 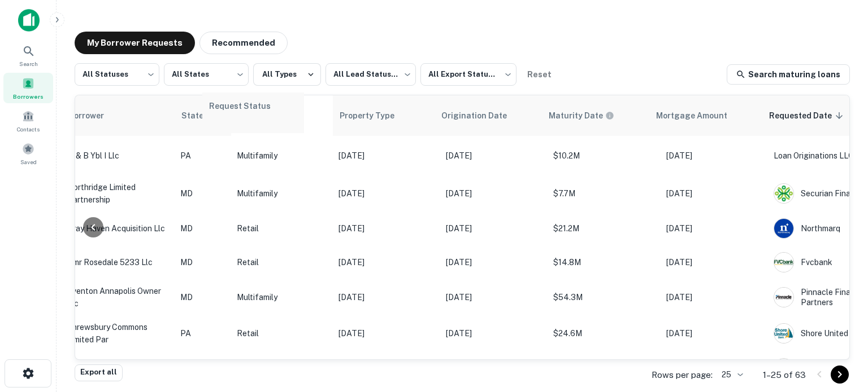 I want to click on div: All Lead Statuses, so click(x=371, y=74).